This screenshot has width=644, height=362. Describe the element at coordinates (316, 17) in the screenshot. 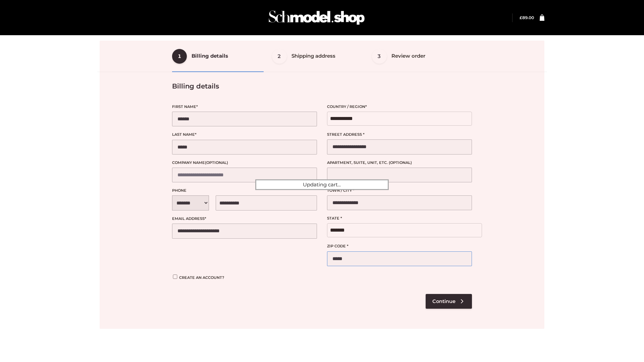

I see `img: Schmodel Admin 964` at that location.